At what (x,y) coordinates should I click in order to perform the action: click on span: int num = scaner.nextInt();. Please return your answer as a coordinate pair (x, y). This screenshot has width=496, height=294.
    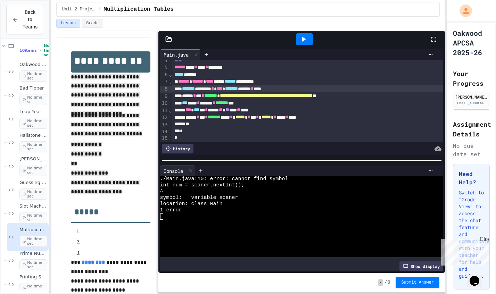
    Looking at the image, I should click on (202, 186).